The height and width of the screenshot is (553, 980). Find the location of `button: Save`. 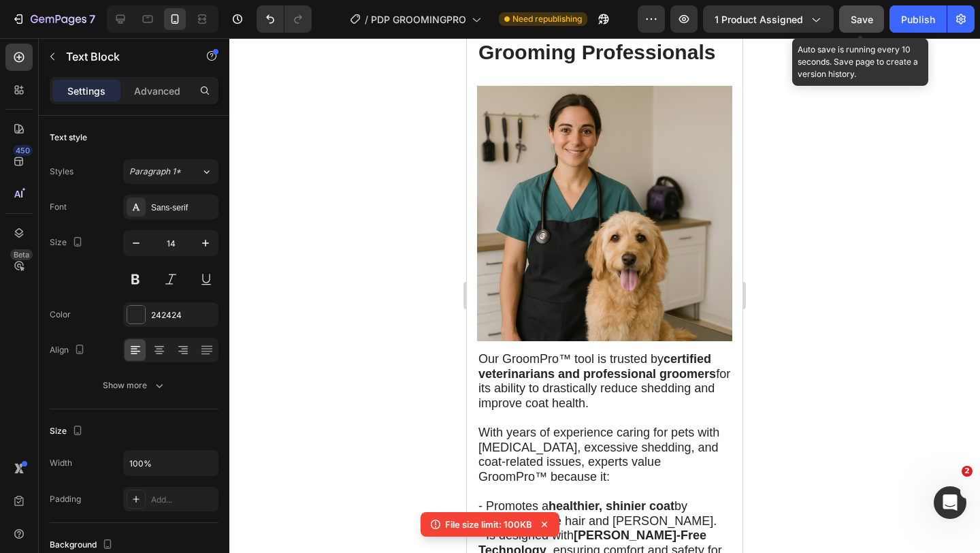

button: Save is located at coordinates (861, 19).